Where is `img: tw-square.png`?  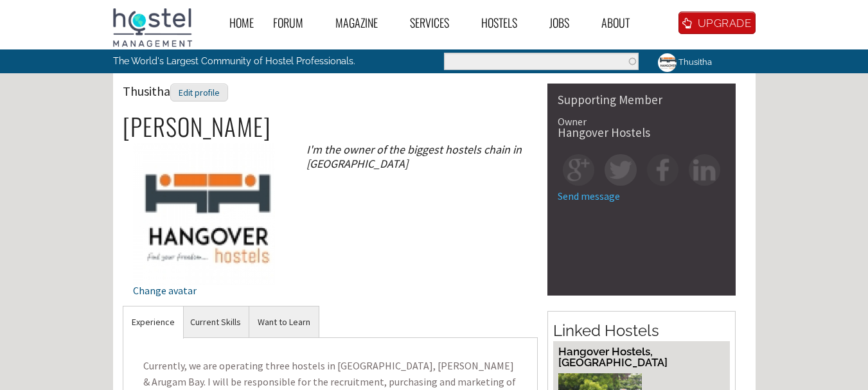 img: tw-square.png is located at coordinates (620, 170).